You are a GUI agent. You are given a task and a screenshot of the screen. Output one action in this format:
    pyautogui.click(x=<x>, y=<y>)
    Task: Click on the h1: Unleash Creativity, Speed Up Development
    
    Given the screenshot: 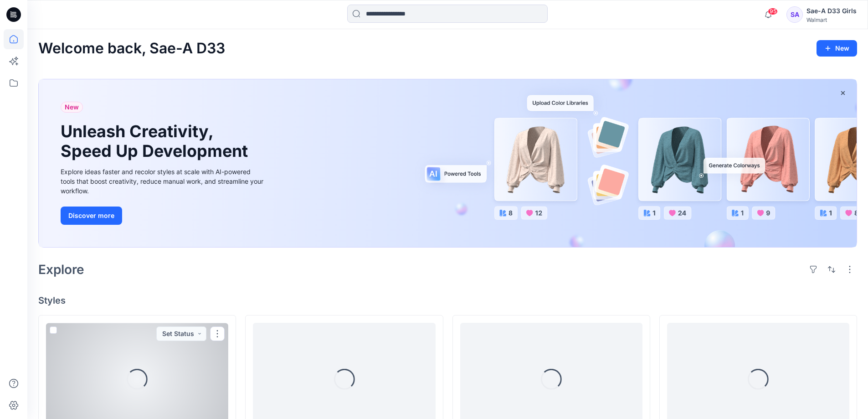 What is the action you would take?
    pyautogui.click(x=157, y=142)
    